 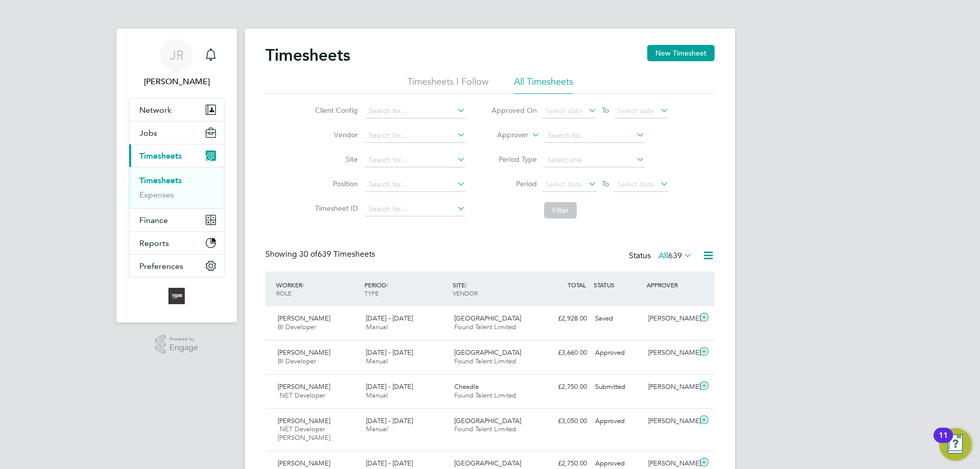 What do you see at coordinates (177, 55) in the screenshot?
I see `span: JR` at bounding box center [177, 55].